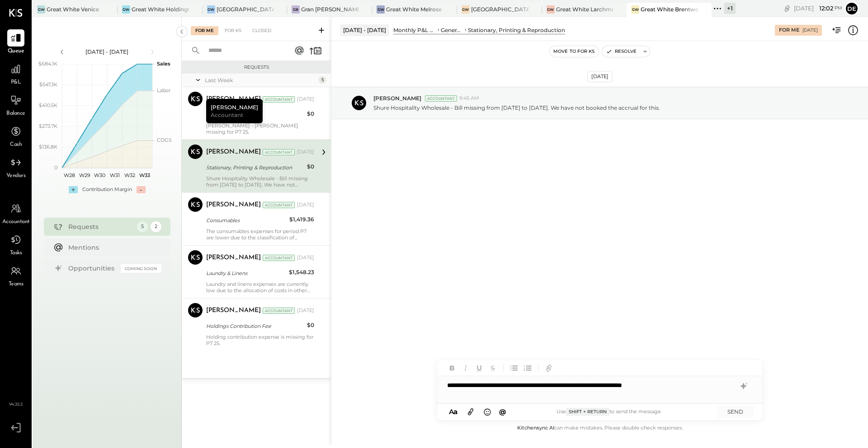 The height and width of the screenshot is (448, 868). I want to click on span: Teams, so click(15, 285).